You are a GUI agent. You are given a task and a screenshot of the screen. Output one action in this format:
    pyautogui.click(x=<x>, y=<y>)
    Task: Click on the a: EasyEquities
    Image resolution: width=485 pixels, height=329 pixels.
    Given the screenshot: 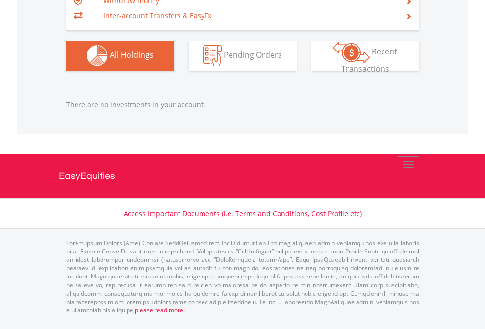 What is the action you would take?
    pyautogui.click(x=243, y=176)
    